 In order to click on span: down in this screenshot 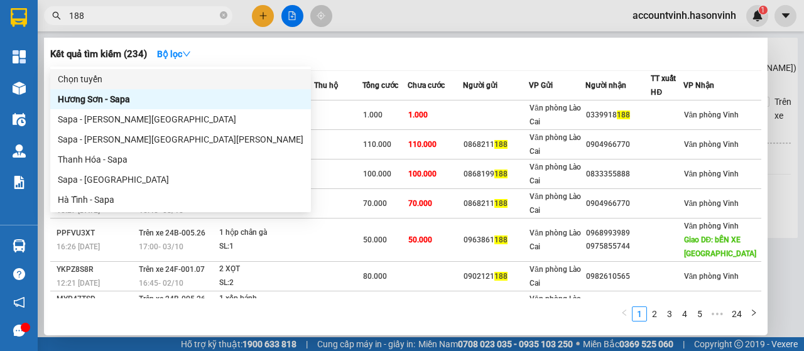, I will do `click(187, 54)`.